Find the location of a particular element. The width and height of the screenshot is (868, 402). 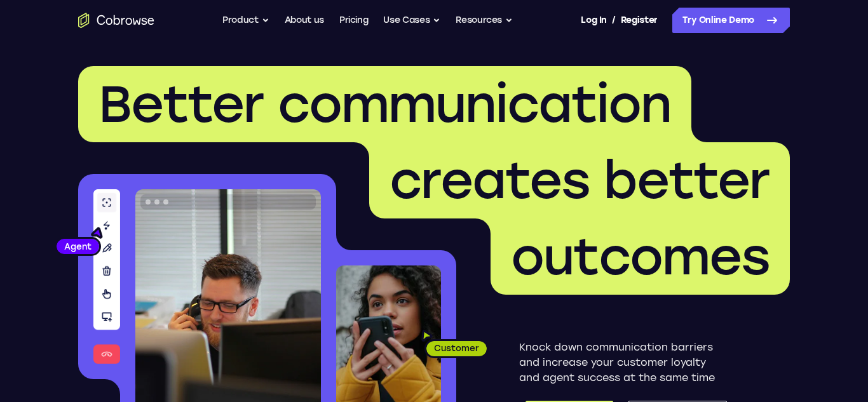

a: Try Online Demo is located at coordinates (731, 20).